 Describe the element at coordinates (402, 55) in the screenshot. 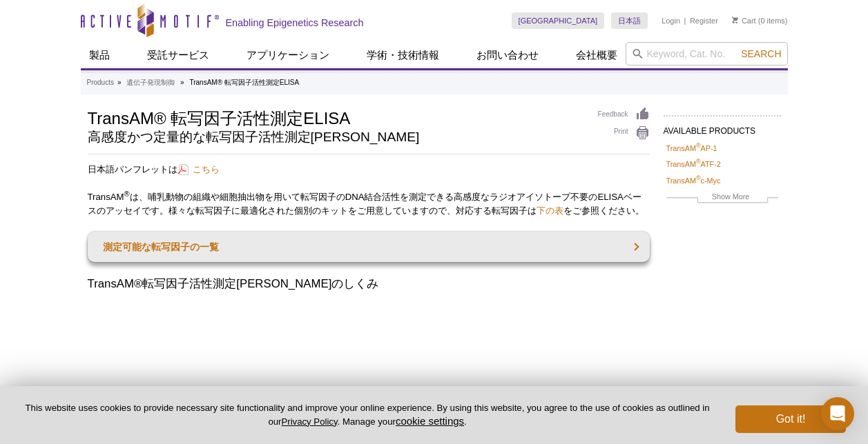

I see `a: 学術・技術情報` at that location.